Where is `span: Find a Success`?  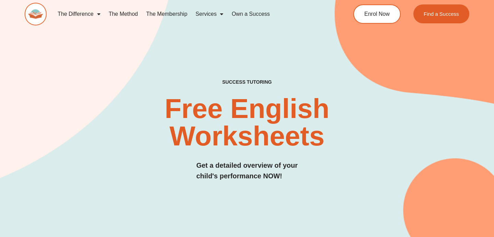
span: Find a Success is located at coordinates (441, 14).